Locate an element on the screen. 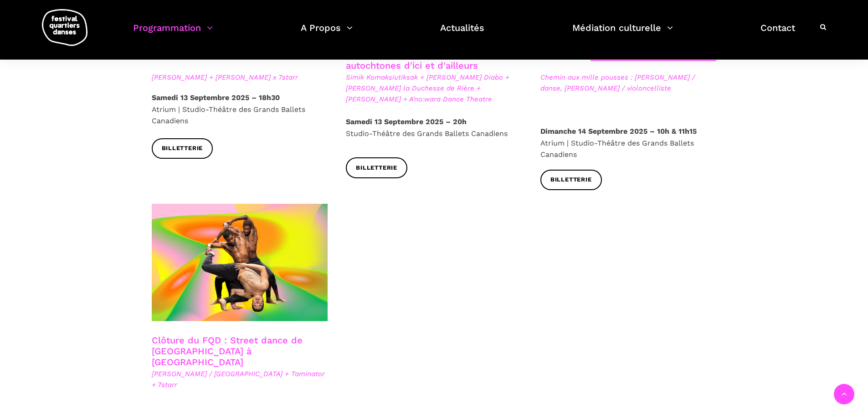 The height and width of the screenshot is (418, 868). a: Racines en mouvement : Voix autochtones d'ici et d'ailleurs is located at coordinates (412, 61).